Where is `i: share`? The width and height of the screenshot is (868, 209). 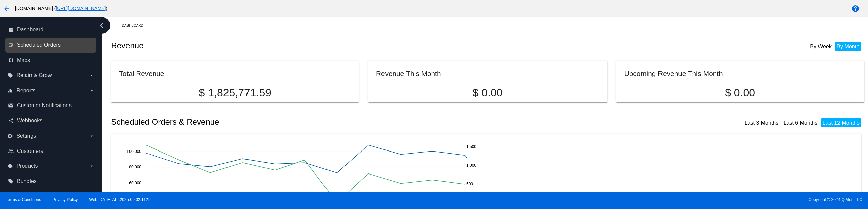
i: share is located at coordinates (11, 121).